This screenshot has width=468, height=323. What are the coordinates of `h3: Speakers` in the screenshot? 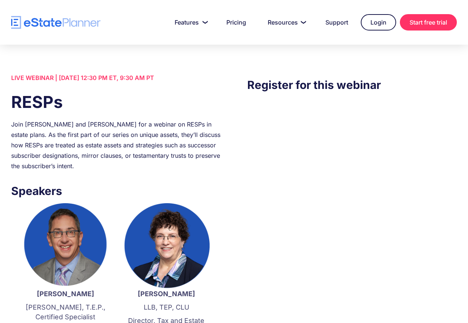 It's located at (116, 191).